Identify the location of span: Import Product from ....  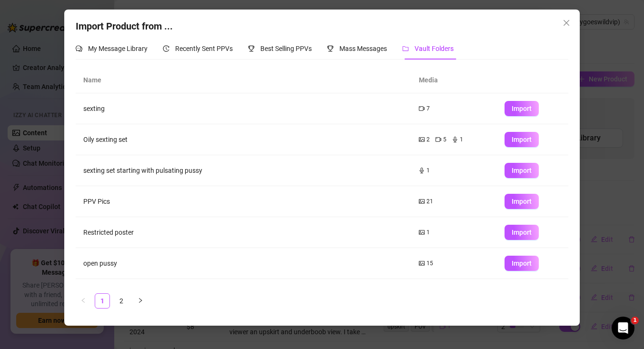
(124, 26).